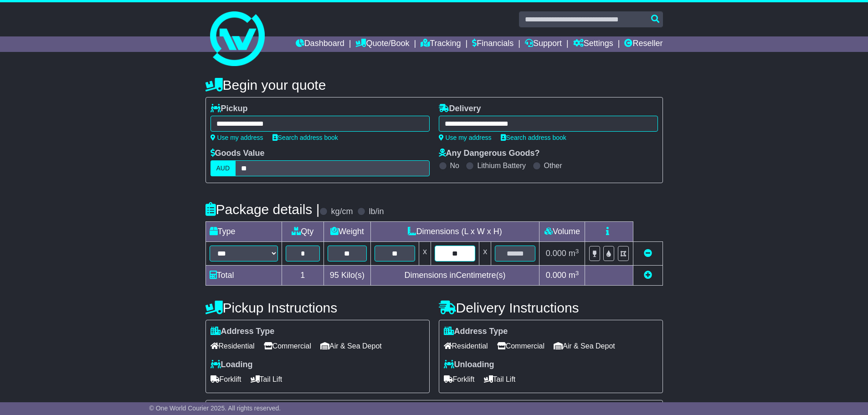 The height and width of the screenshot is (415, 868). I want to click on td: Type, so click(244, 232).